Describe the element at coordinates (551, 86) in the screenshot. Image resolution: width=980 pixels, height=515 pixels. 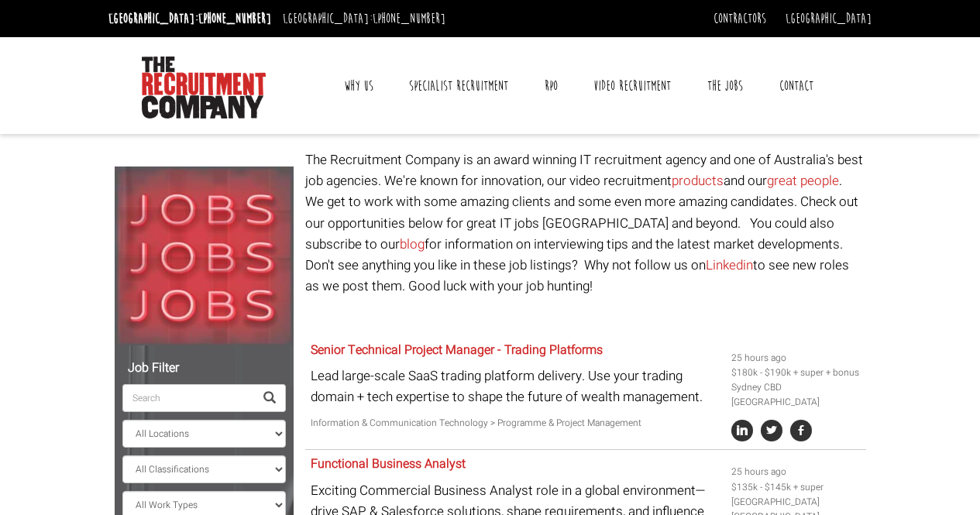
I see `a: RPO` at that location.